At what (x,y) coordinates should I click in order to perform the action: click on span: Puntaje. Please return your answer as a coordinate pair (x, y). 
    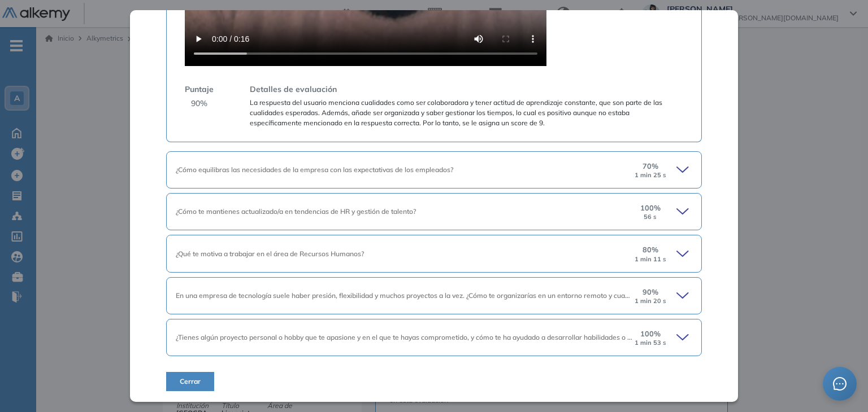
    Looking at the image, I should click on (199, 89).